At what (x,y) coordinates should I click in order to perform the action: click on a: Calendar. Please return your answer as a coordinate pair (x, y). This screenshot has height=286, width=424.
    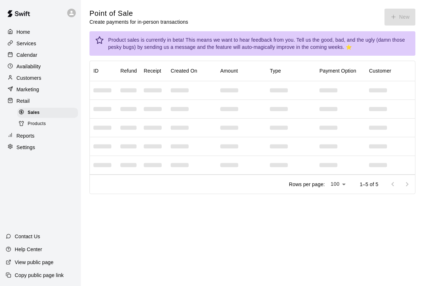
    Looking at the image, I should click on (40, 55).